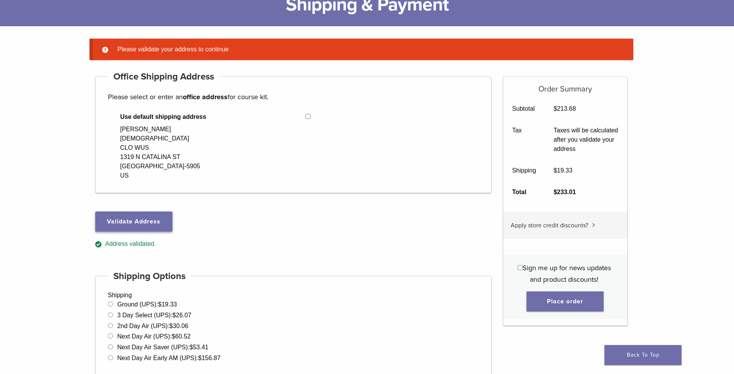 This screenshot has width=734, height=374. Describe the element at coordinates (213, 117) in the screenshot. I see `span: Use default shipping address` at that location.